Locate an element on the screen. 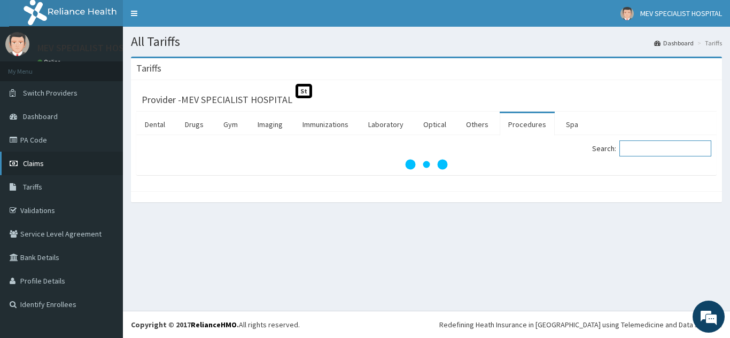 The image size is (730, 338). span: Claims is located at coordinates (33, 163).